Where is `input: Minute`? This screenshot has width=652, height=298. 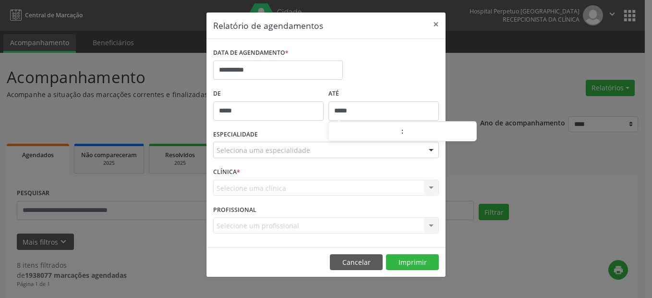
input: Minute is located at coordinates (440, 132).